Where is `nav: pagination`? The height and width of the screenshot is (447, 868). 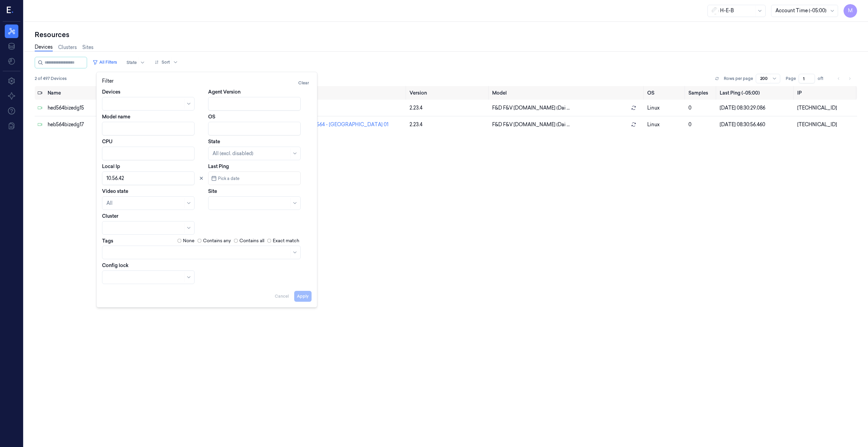
nav: pagination is located at coordinates (845, 79).